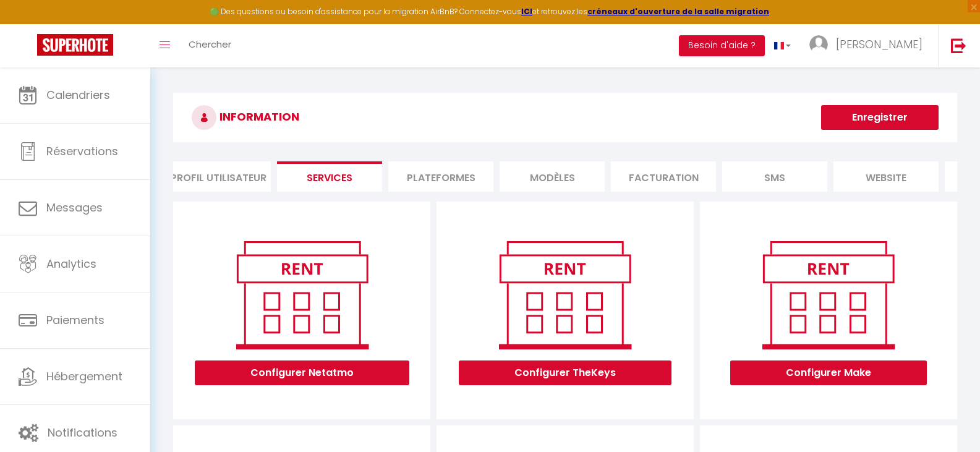 The width and height of the screenshot is (980, 452). I want to click on span: Notifications, so click(82, 432).